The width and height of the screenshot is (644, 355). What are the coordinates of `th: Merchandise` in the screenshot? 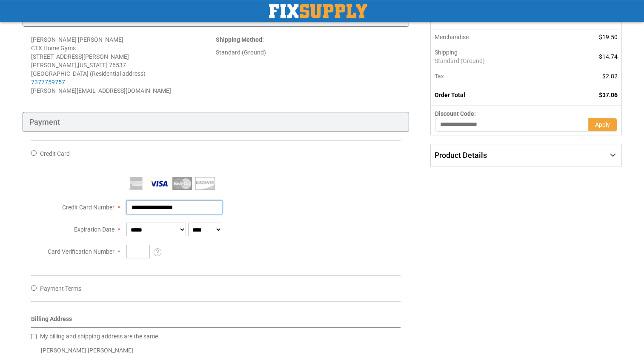 It's located at (496, 37).